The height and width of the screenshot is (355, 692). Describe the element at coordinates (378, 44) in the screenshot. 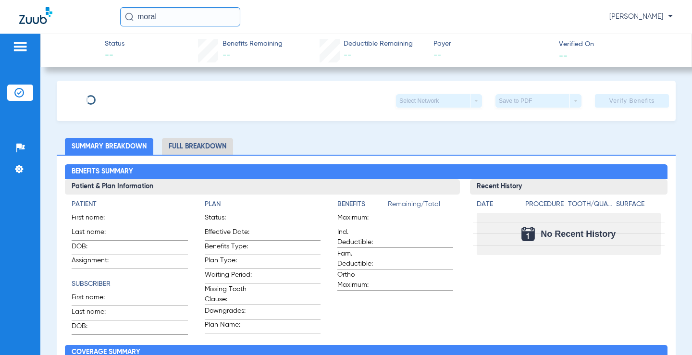

I see `span: Deductible Remaining` at that location.